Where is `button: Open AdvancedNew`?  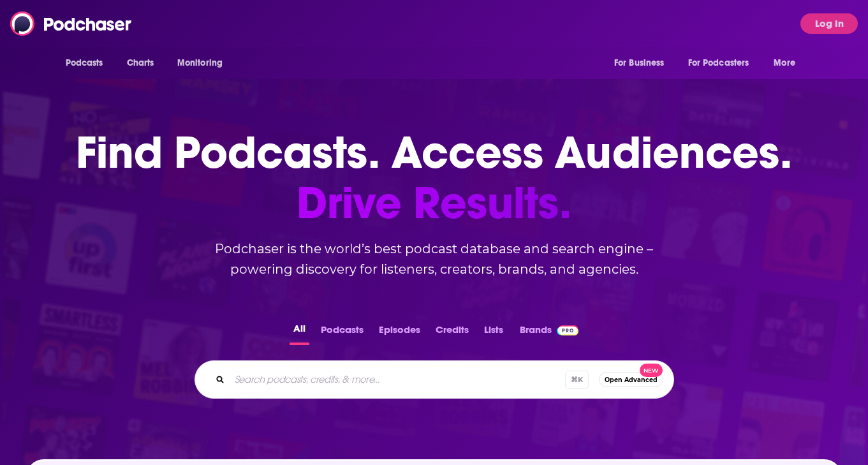 button: Open AdvancedNew is located at coordinates (631, 379).